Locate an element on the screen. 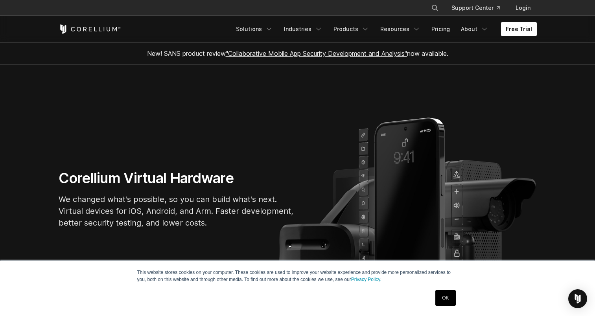 This screenshot has width=595, height=316. p: We changed what's possible, so you can build what's next. Virtual devices for iOS, Android, and A... is located at coordinates (177, 211).